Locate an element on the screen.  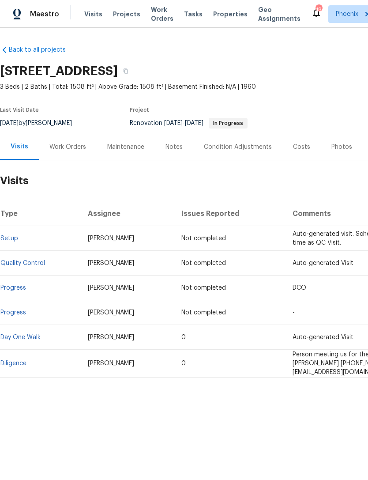
div: 18 is located at coordinates (319, 10).